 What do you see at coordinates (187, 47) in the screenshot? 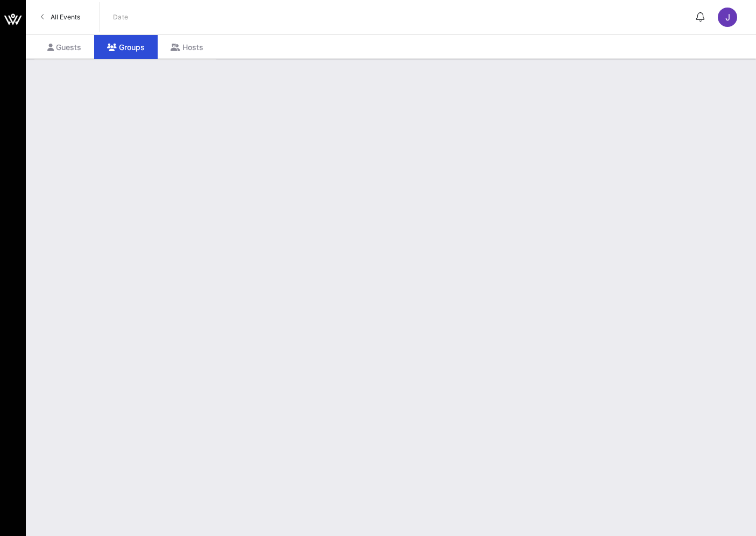
I see `div: Hosts` at bounding box center [187, 47].